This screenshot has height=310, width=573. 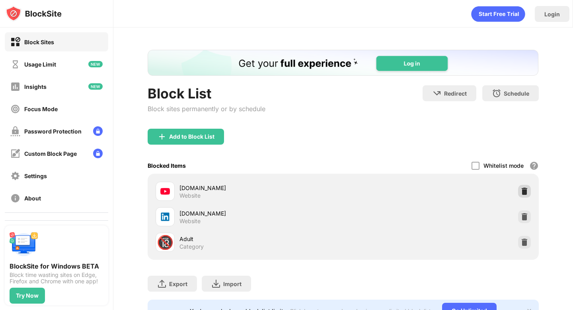 I want to click on img: customize-block-page-off.svg, so click(x=15, y=153).